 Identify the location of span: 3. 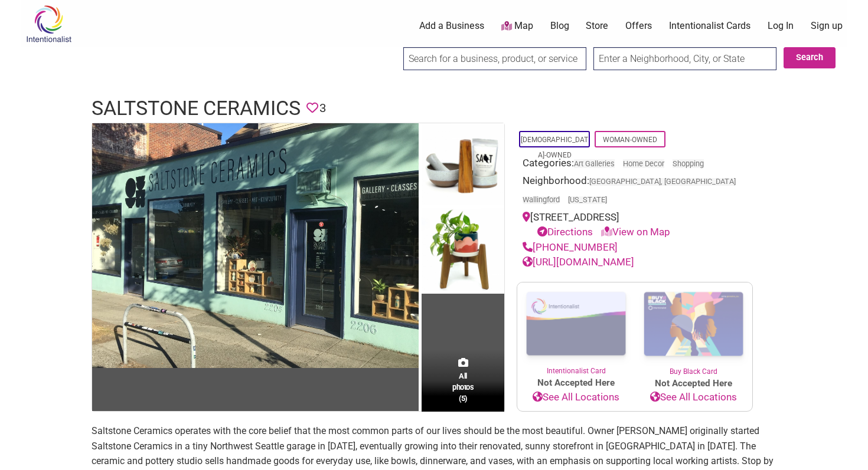
(322, 108).